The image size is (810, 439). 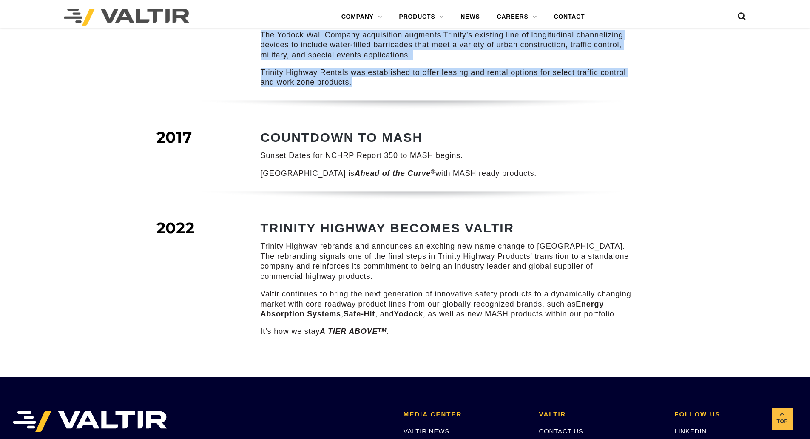 What do you see at coordinates (382, 330) in the screenshot?
I see `sup: TM` at bounding box center [382, 330].